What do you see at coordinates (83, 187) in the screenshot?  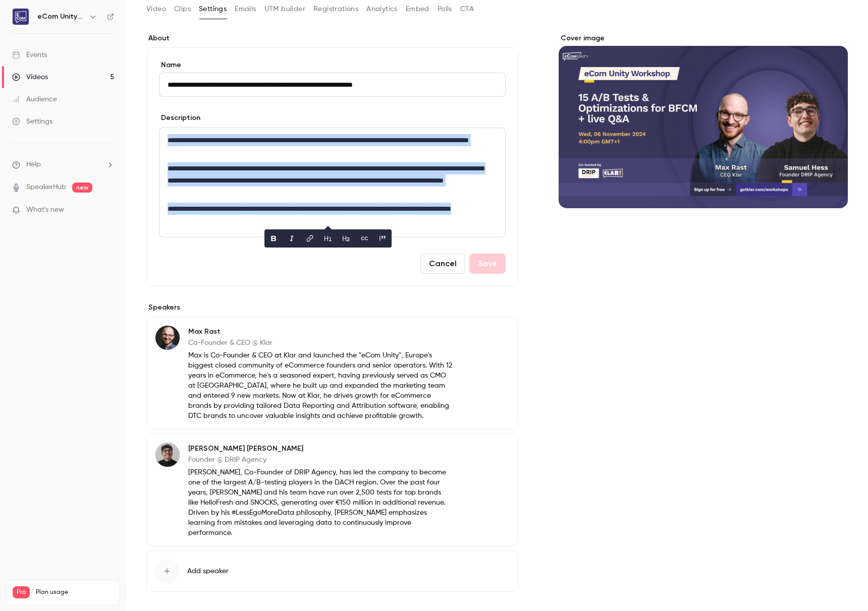 I see `span: new` at bounding box center [83, 187].